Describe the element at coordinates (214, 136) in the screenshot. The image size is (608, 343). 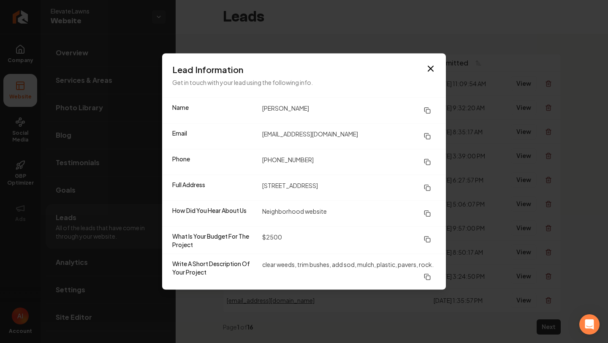
I see `dt: Email` at that location.